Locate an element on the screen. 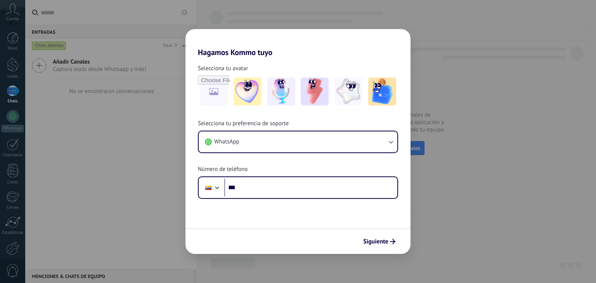 The image size is (596, 283). img: -5.jpeg is located at coordinates (382, 92).